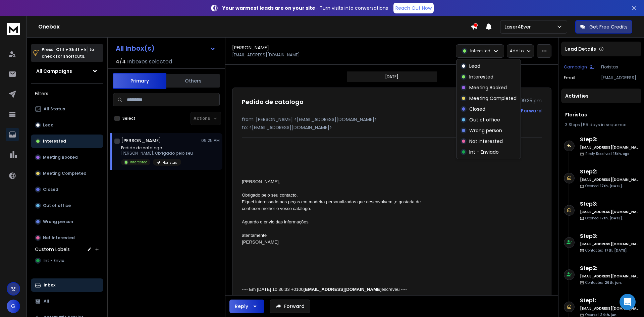 The image size is (644, 317). I want to click on p: Campaign, so click(575, 67).